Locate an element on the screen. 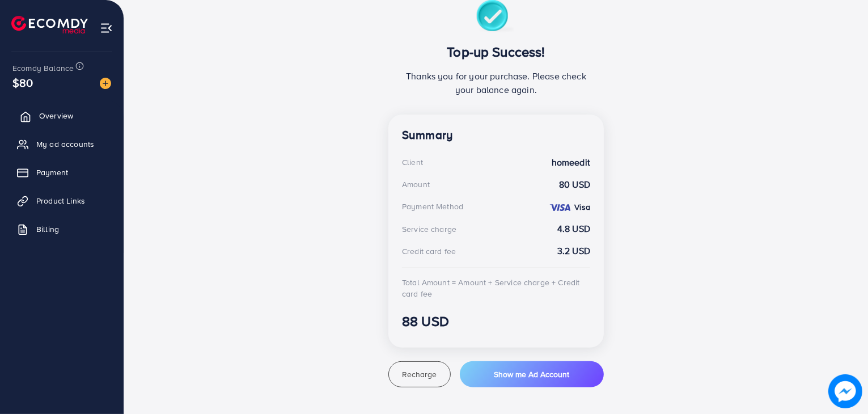  img: logo is located at coordinates (49, 25).